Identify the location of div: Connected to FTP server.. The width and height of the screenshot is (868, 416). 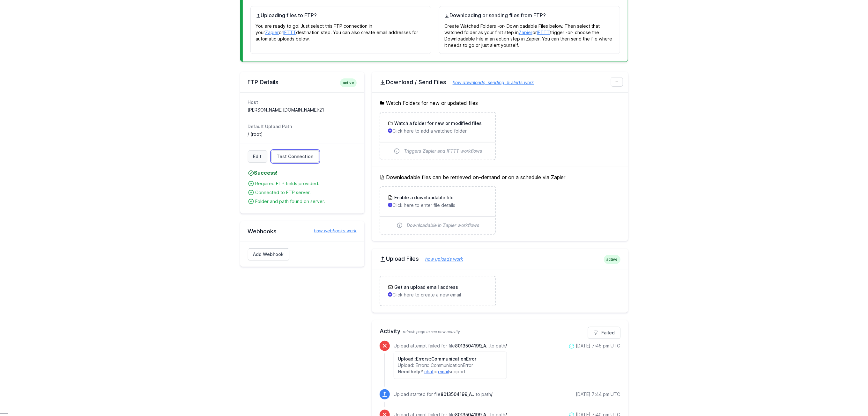
(306, 192).